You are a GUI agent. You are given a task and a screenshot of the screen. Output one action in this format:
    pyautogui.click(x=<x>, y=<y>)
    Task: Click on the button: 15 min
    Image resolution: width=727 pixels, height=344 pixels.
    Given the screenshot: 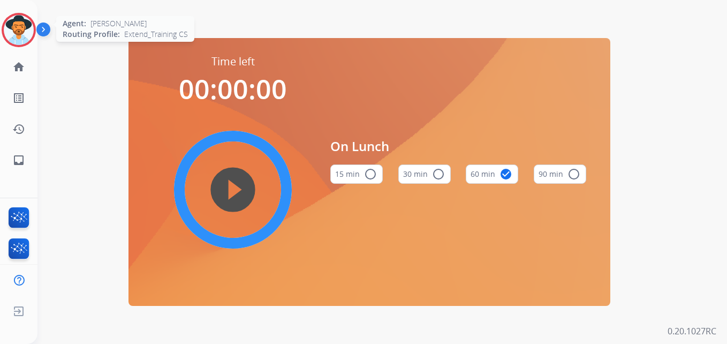 What is the action you would take?
    pyautogui.click(x=356, y=174)
    